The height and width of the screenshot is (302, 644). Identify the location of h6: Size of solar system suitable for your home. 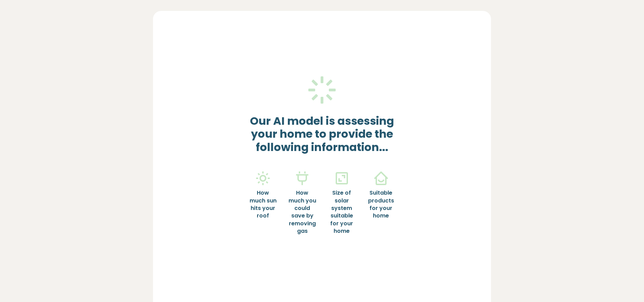
(341, 212).